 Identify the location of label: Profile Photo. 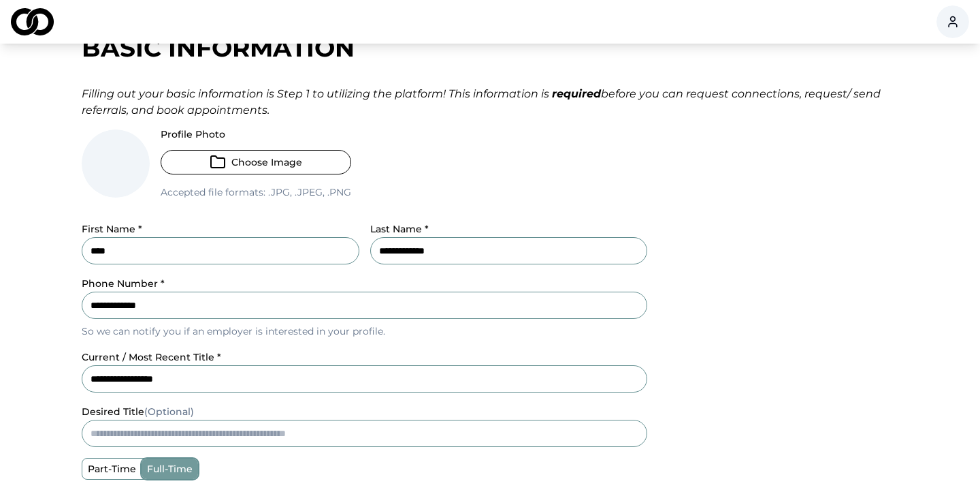
(256, 134).